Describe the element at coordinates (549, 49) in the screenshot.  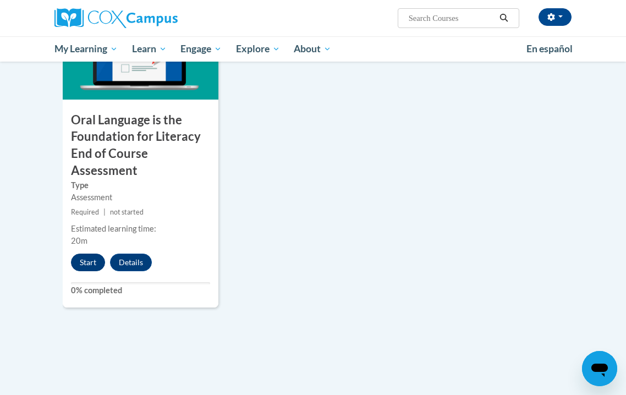
I see `a: En español` at that location.